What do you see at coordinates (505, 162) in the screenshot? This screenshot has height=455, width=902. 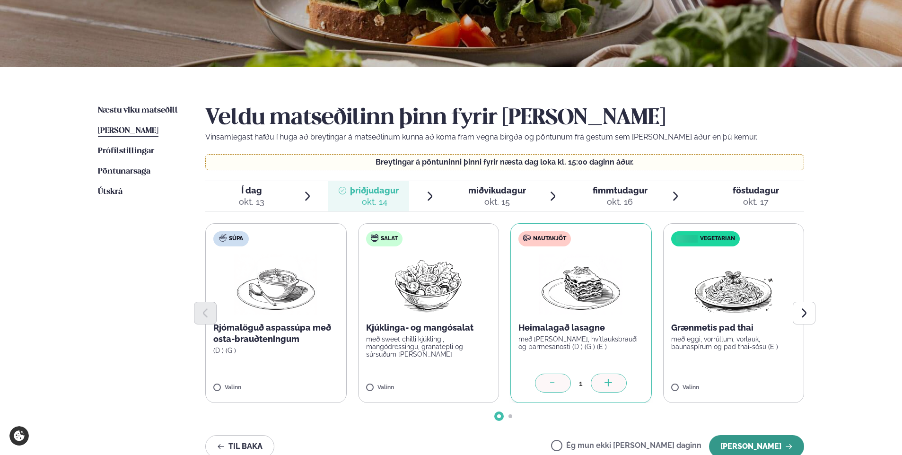 I see `p: Breytingar á pöntuninni þinni fyrir næsta dag loka kl. 15:00 daginn áður.` at bounding box center [505, 162].